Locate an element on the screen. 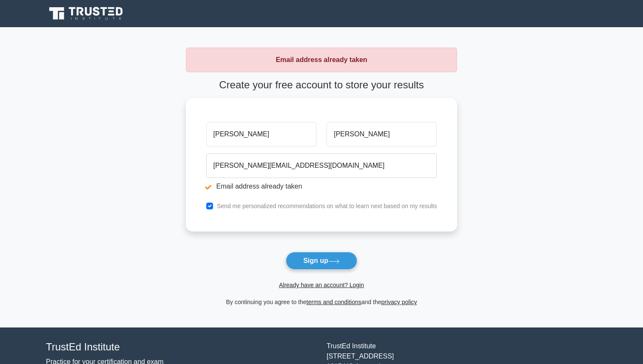 The height and width of the screenshot is (364, 643). a: Already have an account? Login is located at coordinates (322, 285).